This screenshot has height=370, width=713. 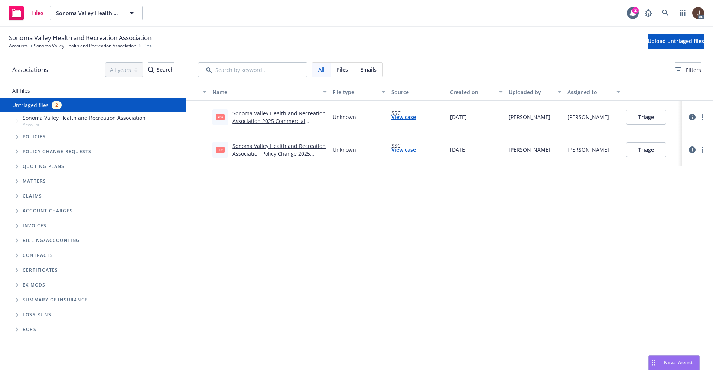 What do you see at coordinates (55, 300) in the screenshot?
I see `span: Summary of insurance` at bounding box center [55, 300].